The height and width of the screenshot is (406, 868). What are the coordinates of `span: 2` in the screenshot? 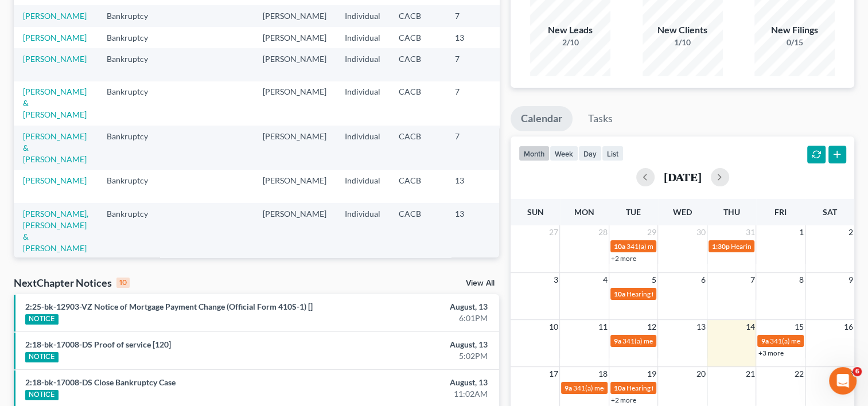 It's located at (851, 232).